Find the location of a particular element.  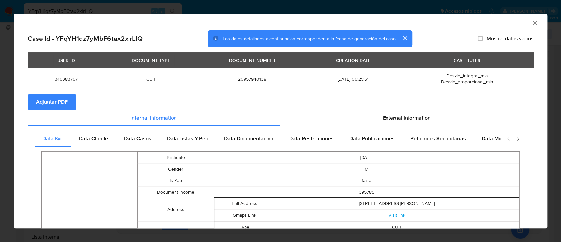

td: Gender is located at coordinates (176, 169).